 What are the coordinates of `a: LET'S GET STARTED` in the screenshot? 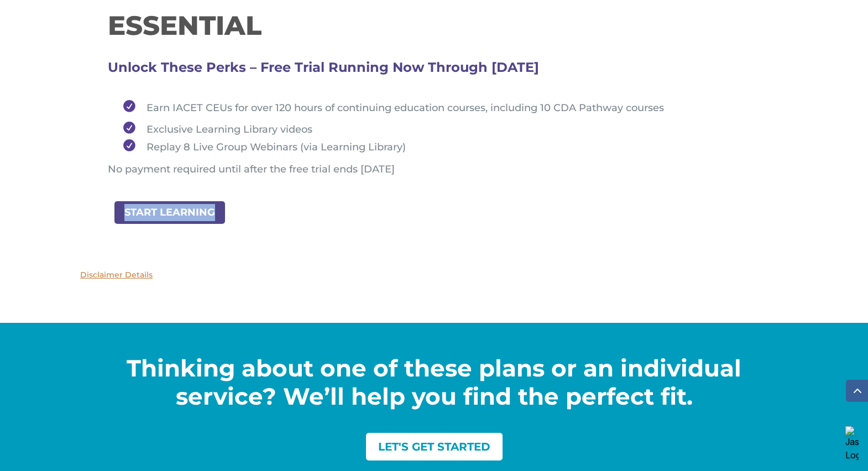 It's located at (434, 447).